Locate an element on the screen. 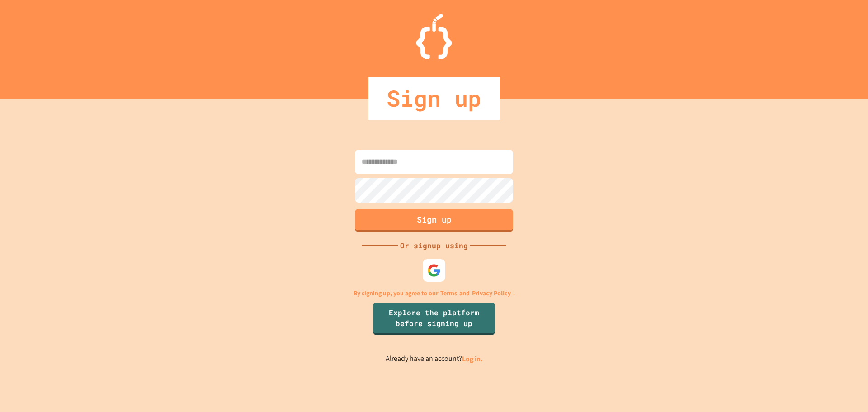 Image resolution: width=868 pixels, height=412 pixels. div: Or signup using is located at coordinates (434, 245).